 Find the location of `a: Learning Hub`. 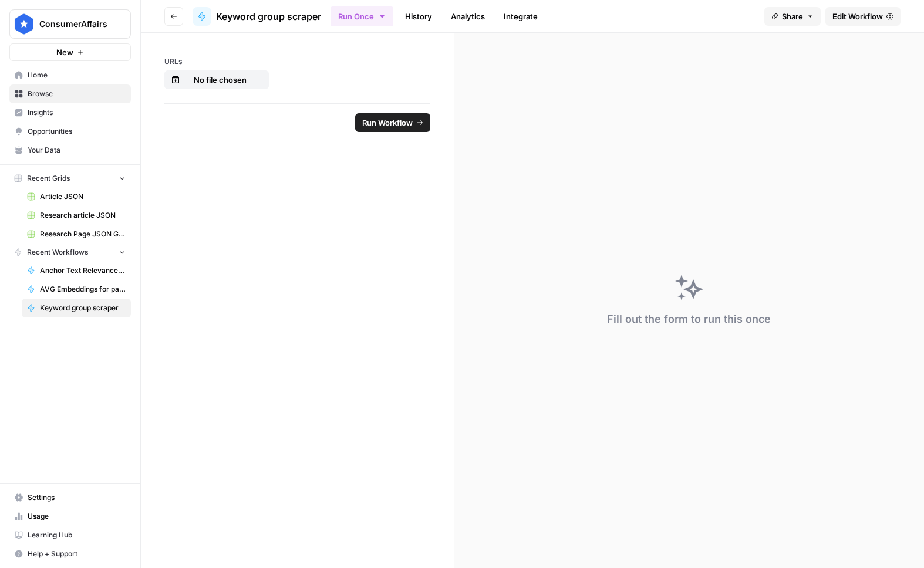

a: Learning Hub is located at coordinates (70, 535).